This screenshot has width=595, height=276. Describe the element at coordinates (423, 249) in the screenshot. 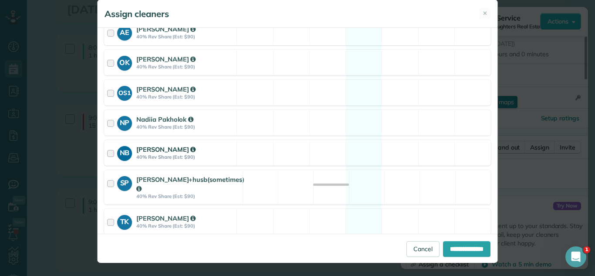

I see `a: Cancel` at that location.